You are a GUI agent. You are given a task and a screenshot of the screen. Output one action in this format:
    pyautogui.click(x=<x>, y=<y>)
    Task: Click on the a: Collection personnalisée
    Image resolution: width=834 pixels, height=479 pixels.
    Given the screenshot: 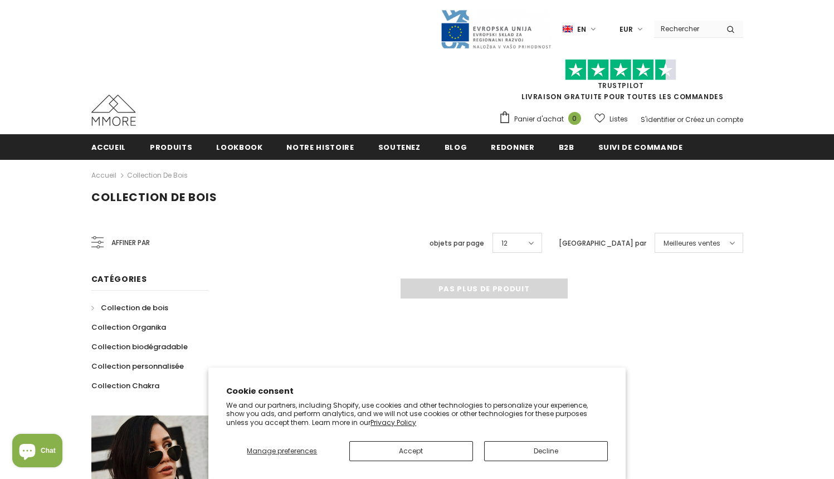 What is the action you would take?
    pyautogui.click(x=138, y=366)
    